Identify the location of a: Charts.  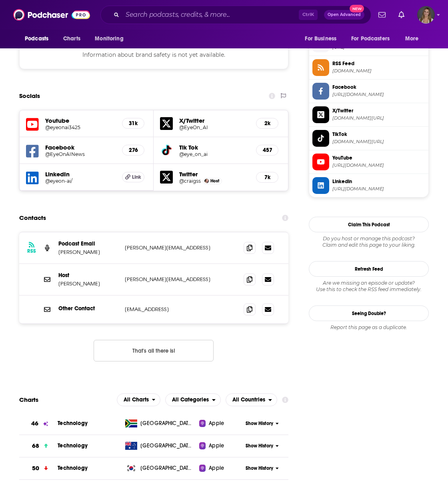
(72, 39).